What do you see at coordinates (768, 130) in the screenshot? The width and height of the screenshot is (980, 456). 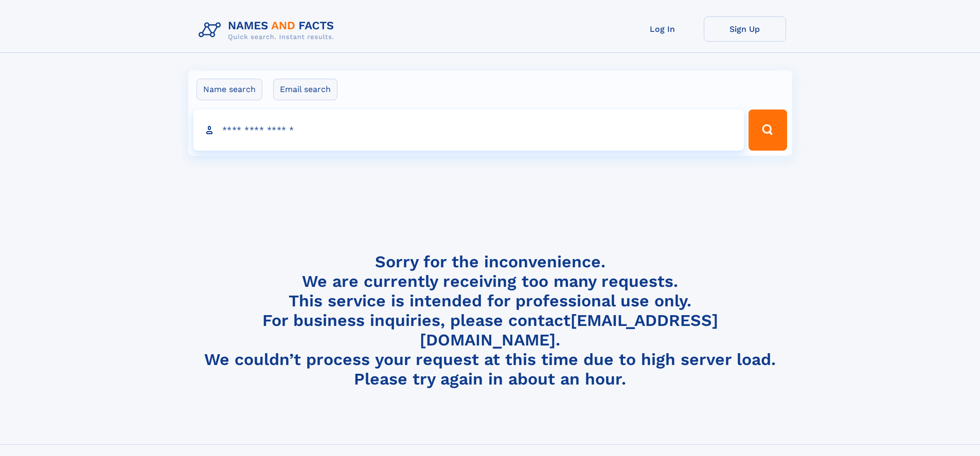 I see `button: Search Button` at bounding box center [768, 130].